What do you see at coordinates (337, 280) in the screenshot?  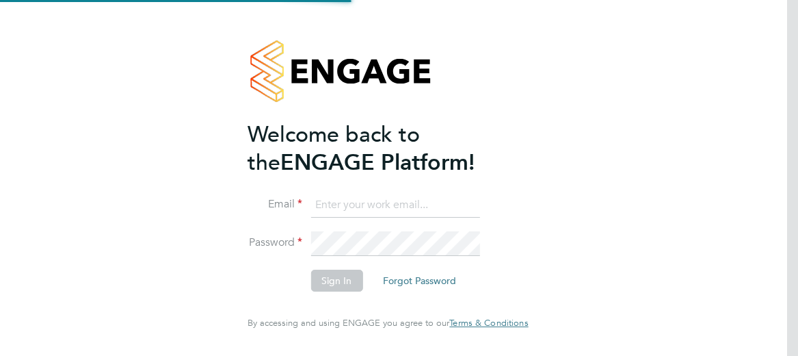 I see `button: Sign In` at bounding box center [337, 280].